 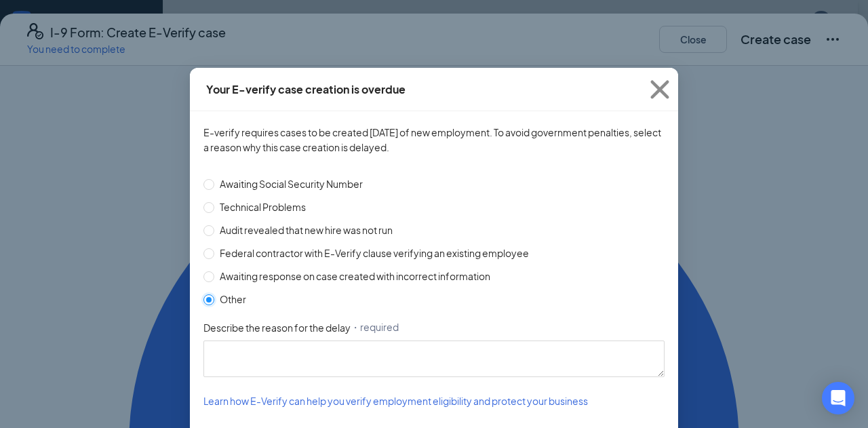 What do you see at coordinates (354, 276) in the screenshot?
I see `span: Awaiting response on case created with incorrect information` at bounding box center [354, 276].